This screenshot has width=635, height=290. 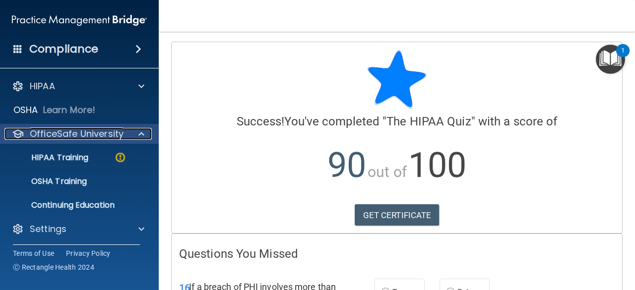 What do you see at coordinates (74, 205) in the screenshot?
I see `p: Continuing Education` at bounding box center [74, 205].